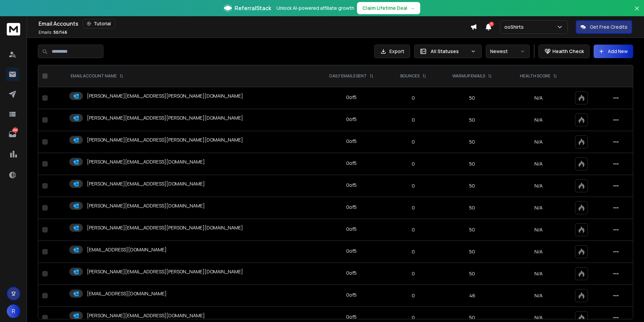 The height and width of the screenshot is (322, 644). What do you see at coordinates (613, 52) in the screenshot?
I see `button: Add New` at bounding box center [613, 52].